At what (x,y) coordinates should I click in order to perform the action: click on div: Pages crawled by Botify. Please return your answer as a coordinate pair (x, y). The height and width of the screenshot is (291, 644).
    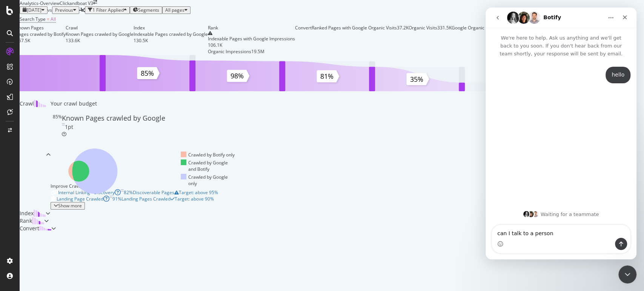
    Looking at the image, I should click on (41, 34).